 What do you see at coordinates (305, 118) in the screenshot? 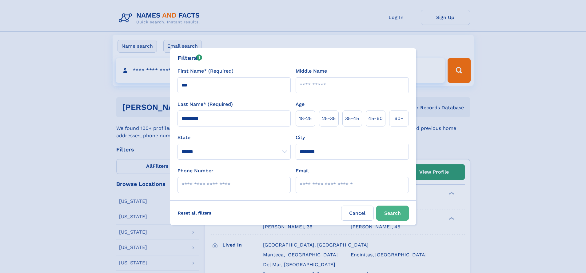
I see `span: 18‑25` at bounding box center [305, 118].